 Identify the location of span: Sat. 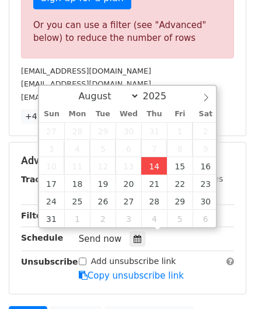
(206, 114).